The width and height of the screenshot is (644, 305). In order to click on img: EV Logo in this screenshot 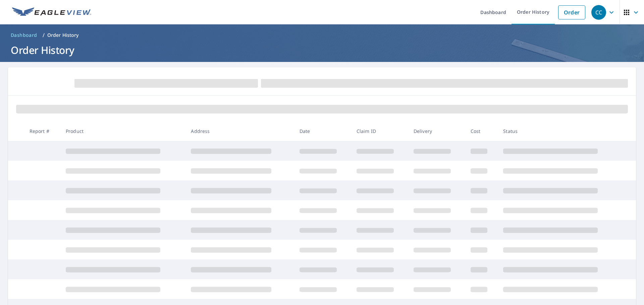, I will do `click(52, 12)`.